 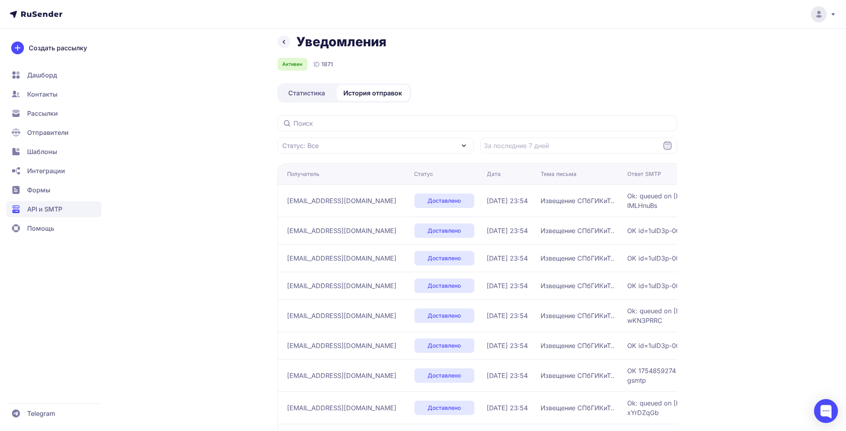 What do you see at coordinates (494, 174) in the screenshot?
I see `div: Дата` at bounding box center [494, 174].